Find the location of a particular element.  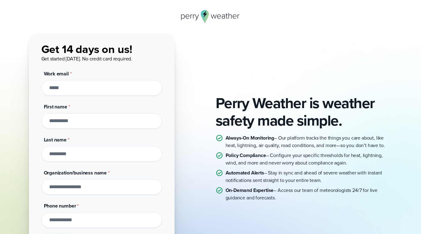

strong: Policy Compliance is located at coordinates (246, 155).